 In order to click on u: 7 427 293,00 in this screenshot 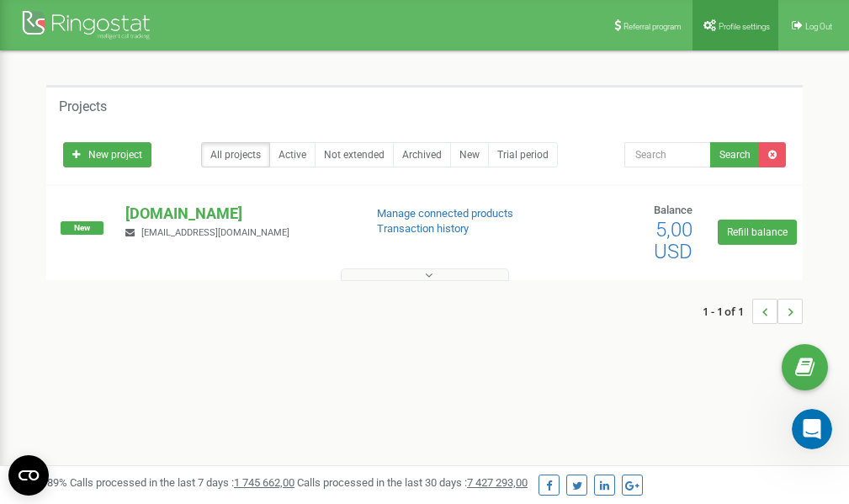, I will do `click(497, 482)`.